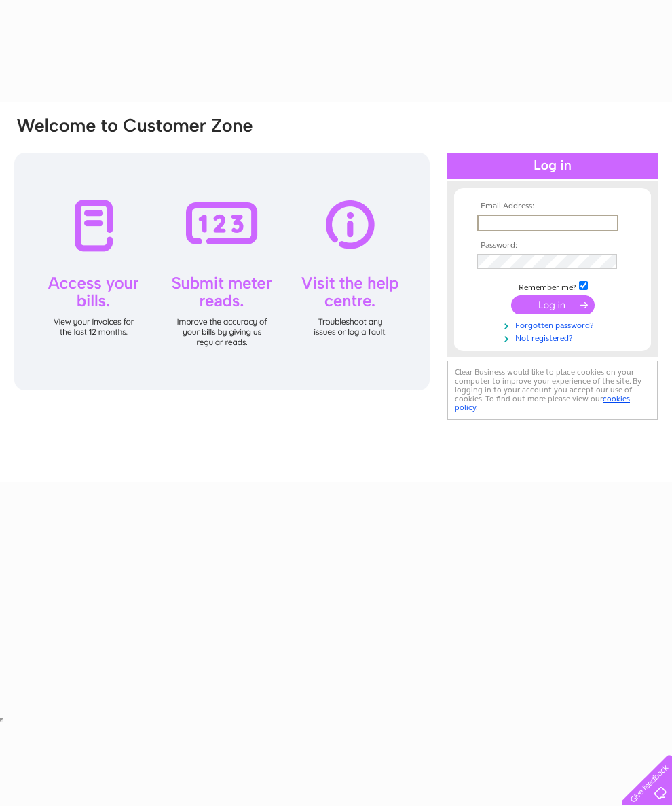 Image resolution: width=672 pixels, height=806 pixels. What do you see at coordinates (553, 390) in the screenshot?
I see `div: Clear Business would like to place cookies on your computer to improve your experience of the sit...` at bounding box center [553, 390].